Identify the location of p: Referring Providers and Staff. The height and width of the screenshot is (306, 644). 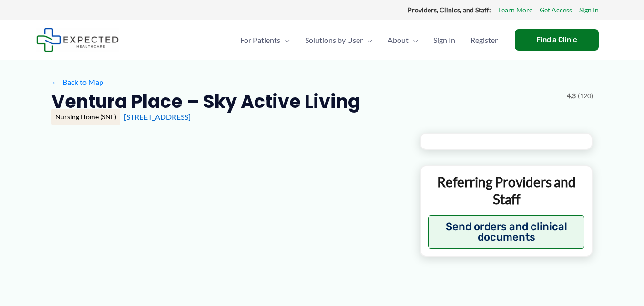
(507, 190).